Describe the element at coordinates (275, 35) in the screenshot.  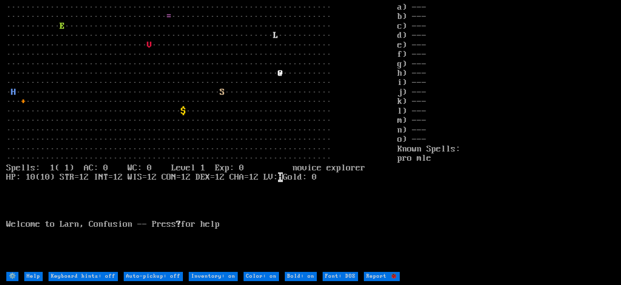
I see `font: L` at that location.